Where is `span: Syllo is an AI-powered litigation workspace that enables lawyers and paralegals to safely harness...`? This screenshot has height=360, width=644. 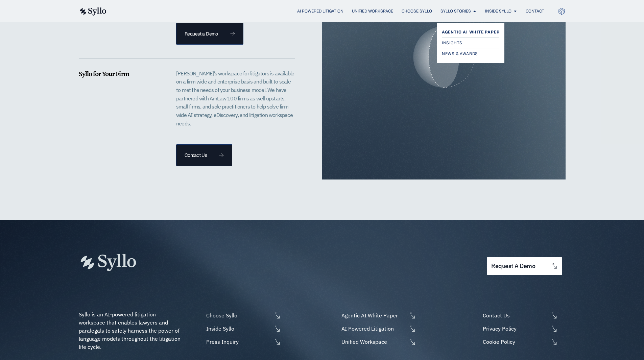
span: Syllo is an AI-powered litigation workspace that enables lawyers and paralegals to safely harness... is located at coordinates (130, 330).